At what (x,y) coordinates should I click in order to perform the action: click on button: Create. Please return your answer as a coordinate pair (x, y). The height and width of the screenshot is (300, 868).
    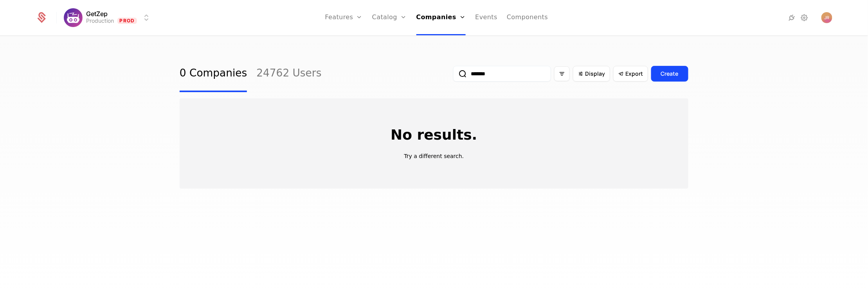
    Looking at the image, I should click on (670, 74).